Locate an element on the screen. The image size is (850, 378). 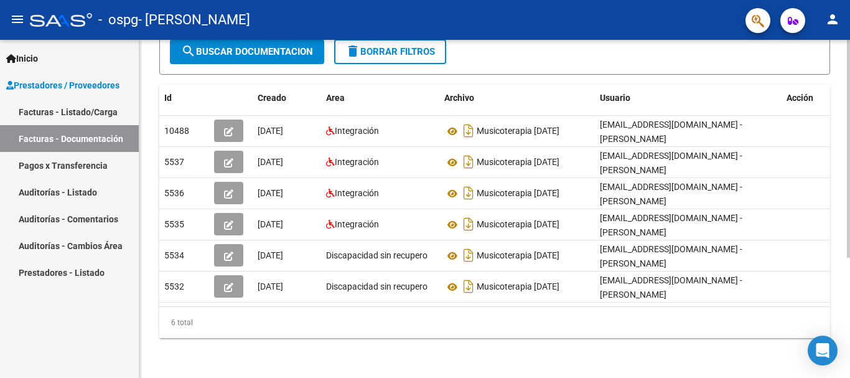
datatable-header-cell: Usuario is located at coordinates (688, 98).